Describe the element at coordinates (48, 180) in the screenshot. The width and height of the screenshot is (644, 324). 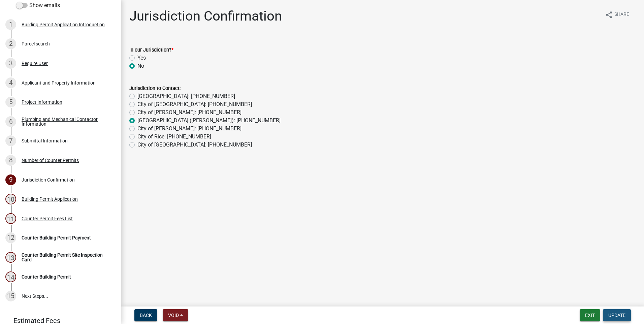
I see `div: Jurisdiction Confirmation` at that location.